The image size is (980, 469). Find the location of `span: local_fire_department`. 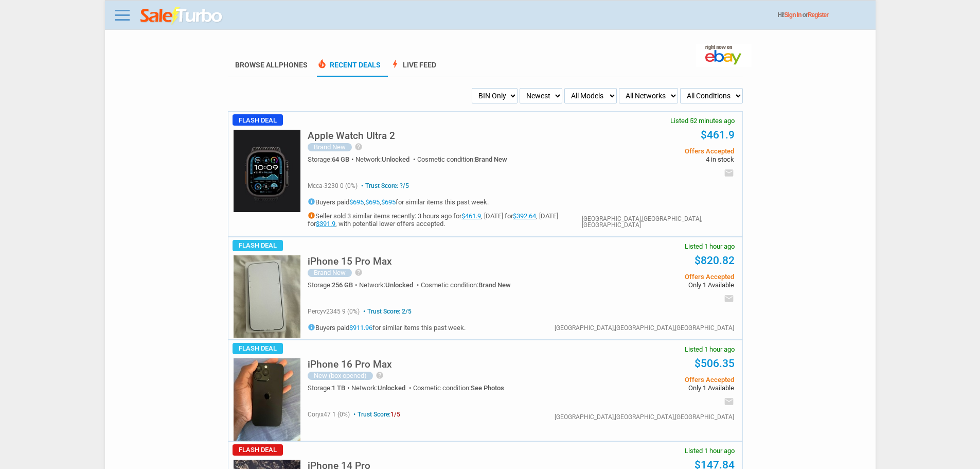

span: local_fire_department is located at coordinates (322, 64).